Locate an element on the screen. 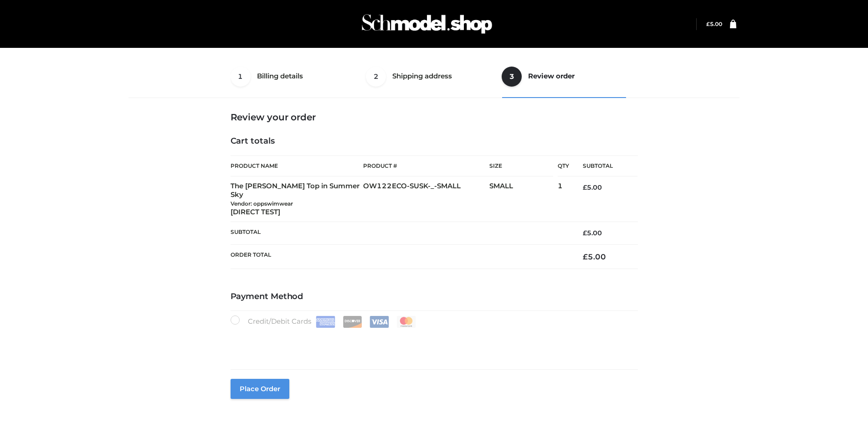 This screenshot has width=868, height=429. th: Qty is located at coordinates (563, 166).